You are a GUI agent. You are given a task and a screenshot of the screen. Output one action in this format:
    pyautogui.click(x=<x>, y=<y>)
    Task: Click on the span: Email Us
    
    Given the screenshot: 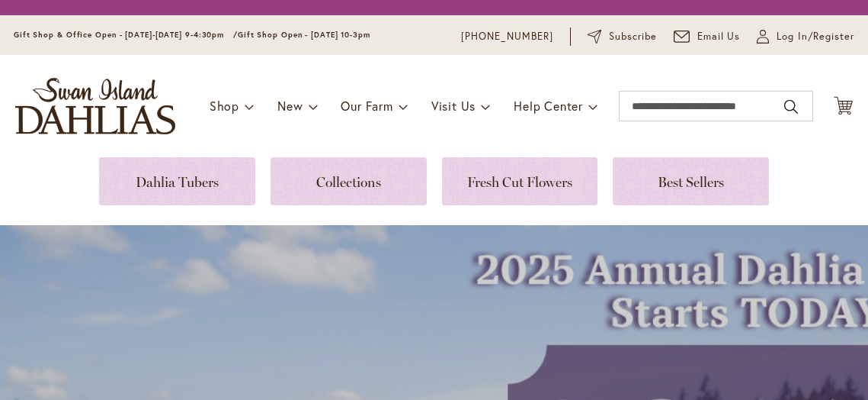 What is the action you would take?
    pyautogui.click(x=719, y=36)
    